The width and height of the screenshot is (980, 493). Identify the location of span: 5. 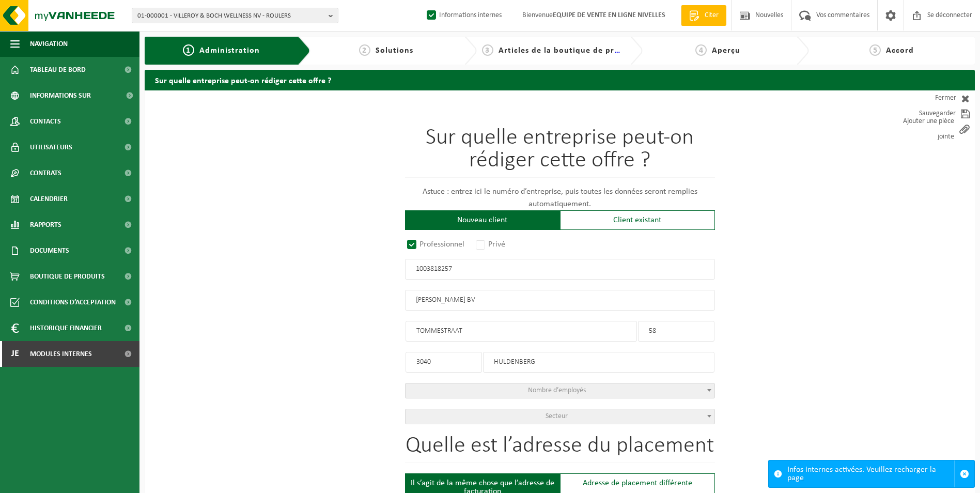
(875, 50).